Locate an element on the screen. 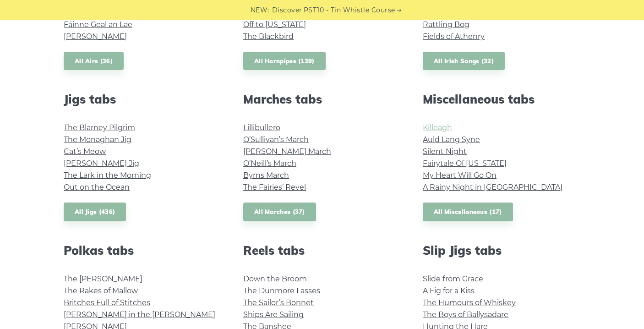 The width and height of the screenshot is (644, 329). a: All Airs (36) is located at coordinates (94, 61).